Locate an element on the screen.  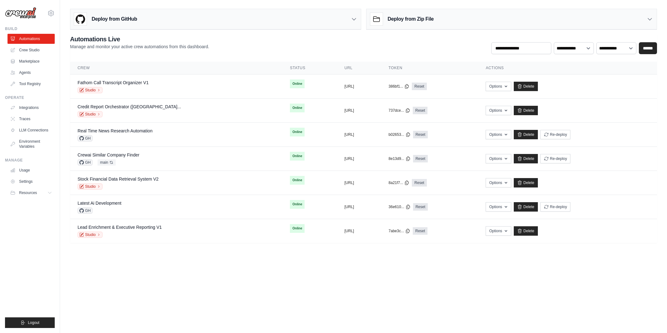
a: Traces is located at coordinates (31, 119).